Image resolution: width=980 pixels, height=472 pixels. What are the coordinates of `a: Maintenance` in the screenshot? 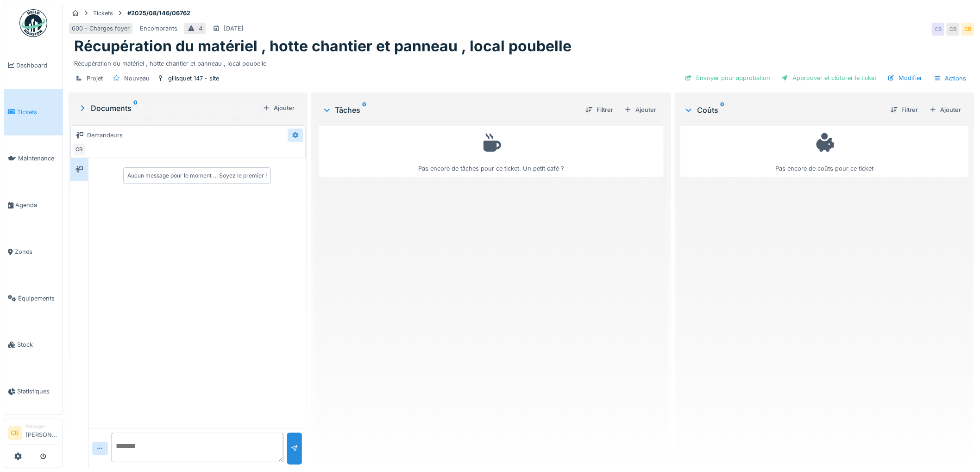 It's located at (34, 159).